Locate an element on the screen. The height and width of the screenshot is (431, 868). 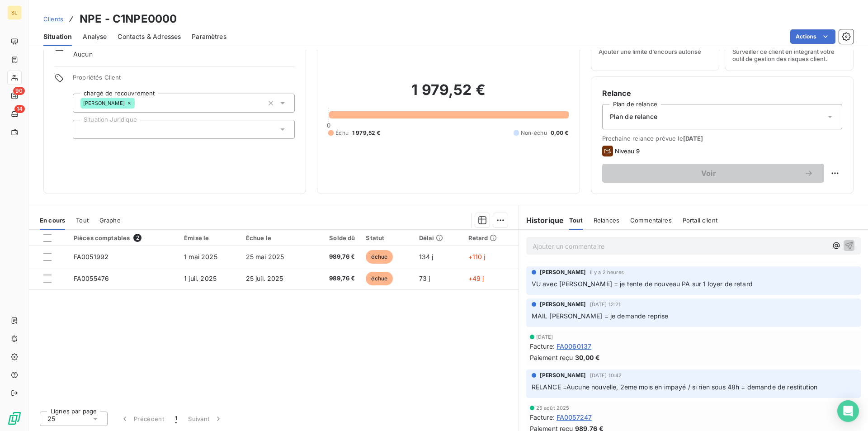
button: Voir is located at coordinates (713, 173).